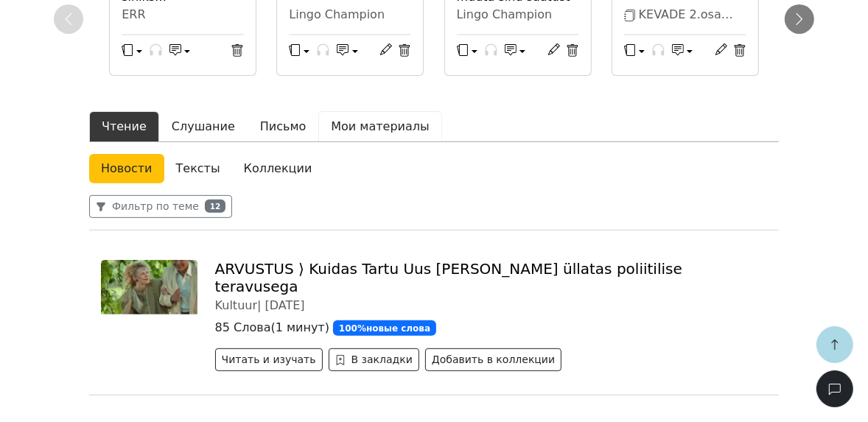 The width and height of the screenshot is (868, 422). I want to click on button: Слушание, so click(203, 127).